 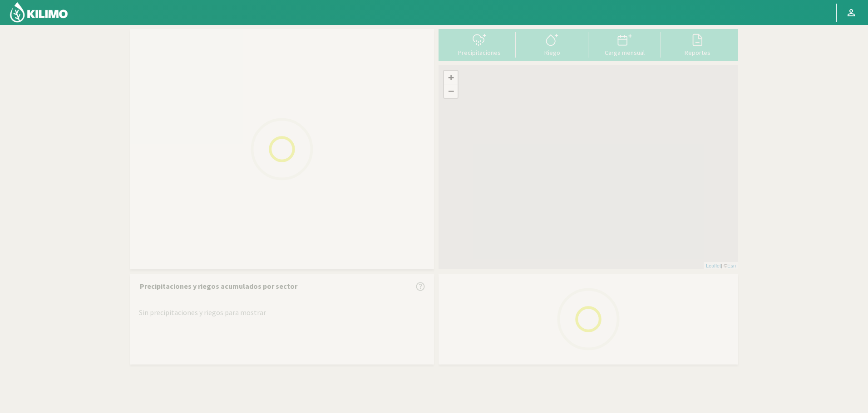 What do you see at coordinates (625, 44) in the screenshot?
I see `button: Carga mensual` at bounding box center [625, 44].